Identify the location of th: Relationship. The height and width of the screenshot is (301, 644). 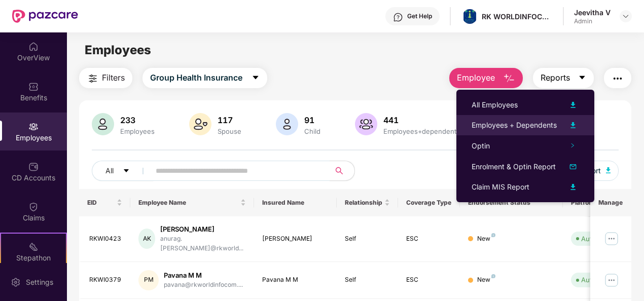
(368, 203).